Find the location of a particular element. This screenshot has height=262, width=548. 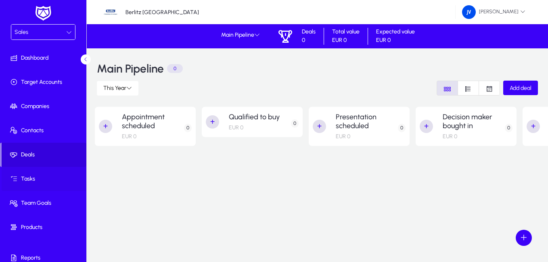

a: Companies is located at coordinates (45, 106).